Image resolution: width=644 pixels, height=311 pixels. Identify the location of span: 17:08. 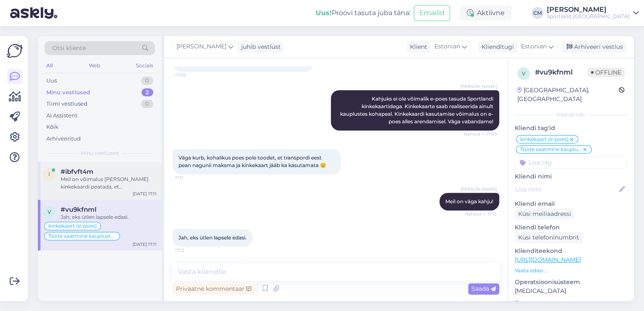
(191, 75).